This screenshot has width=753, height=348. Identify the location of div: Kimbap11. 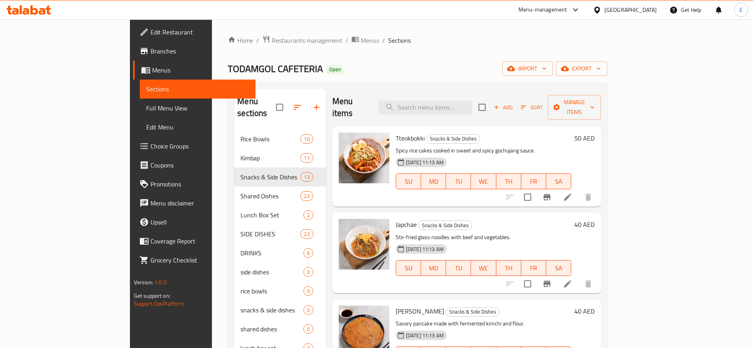
(280, 158).